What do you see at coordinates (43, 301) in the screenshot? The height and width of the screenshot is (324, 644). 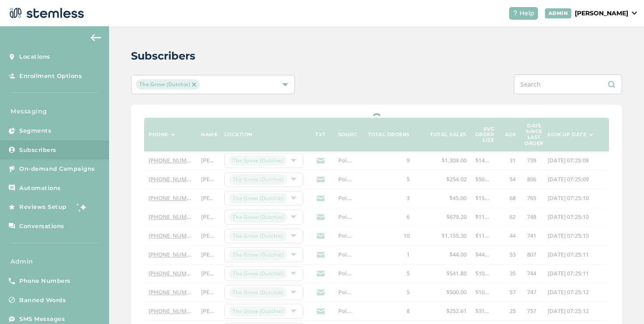 I see `span: Banned Words` at bounding box center [43, 301].